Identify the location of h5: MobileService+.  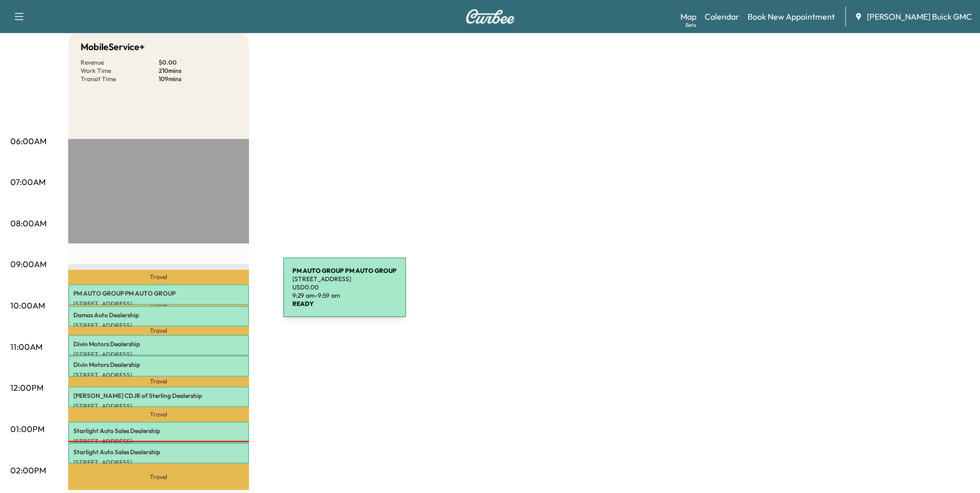
(113, 47).